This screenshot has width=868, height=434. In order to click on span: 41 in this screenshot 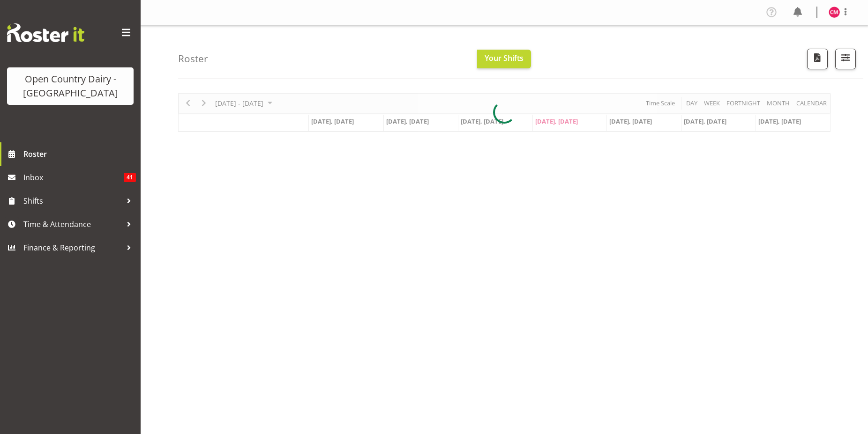, I will do `click(130, 178)`.